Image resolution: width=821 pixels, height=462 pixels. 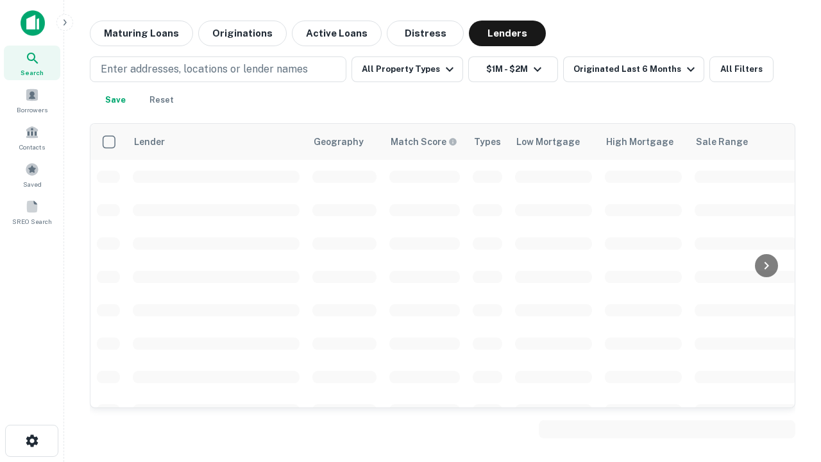 What do you see at coordinates (487, 142) in the screenshot?
I see `div: Types` at bounding box center [487, 142].